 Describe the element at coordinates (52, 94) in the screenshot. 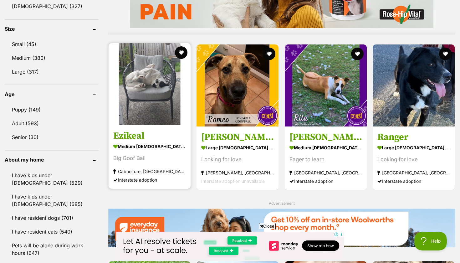

I see `header: Age` at that location.